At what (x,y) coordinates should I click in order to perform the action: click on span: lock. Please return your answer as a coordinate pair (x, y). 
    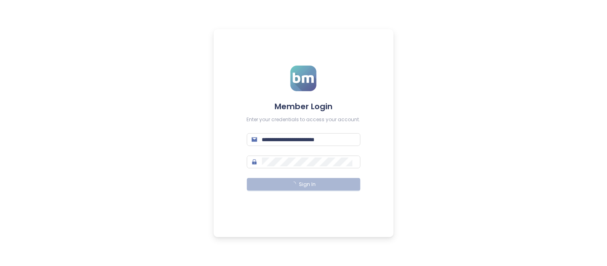
    Looking at the image, I should click on (254, 162).